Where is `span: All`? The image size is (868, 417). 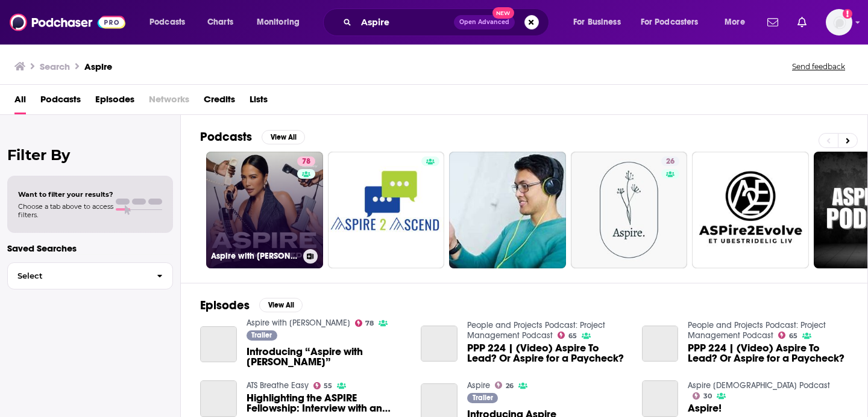 span: All is located at coordinates (20, 102).